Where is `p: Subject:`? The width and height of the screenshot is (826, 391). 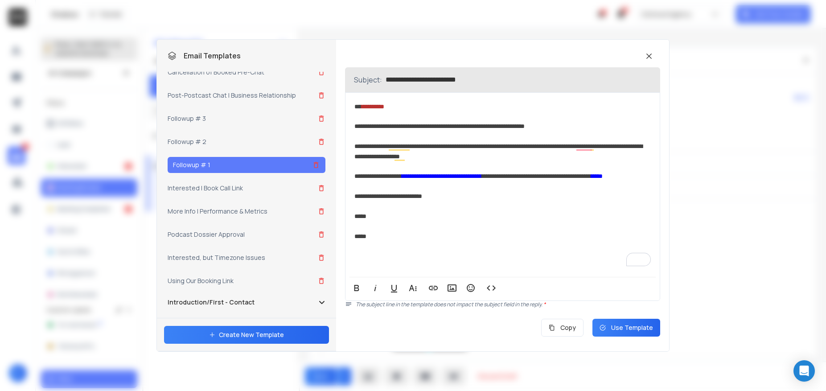 p: Subject: is located at coordinates (368, 80).